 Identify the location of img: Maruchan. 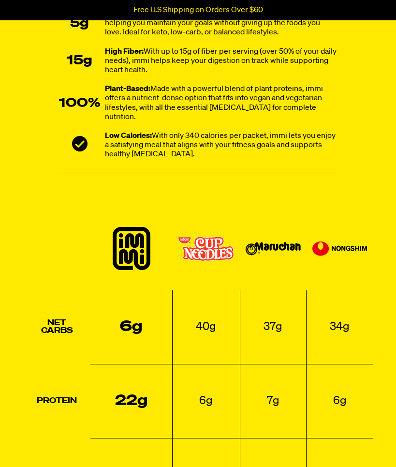
(273, 249).